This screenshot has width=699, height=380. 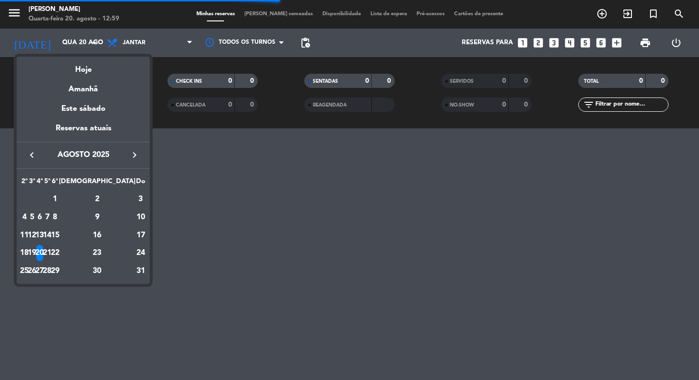 What do you see at coordinates (32, 183) in the screenshot?
I see `th: Terça-feira` at bounding box center [32, 183].